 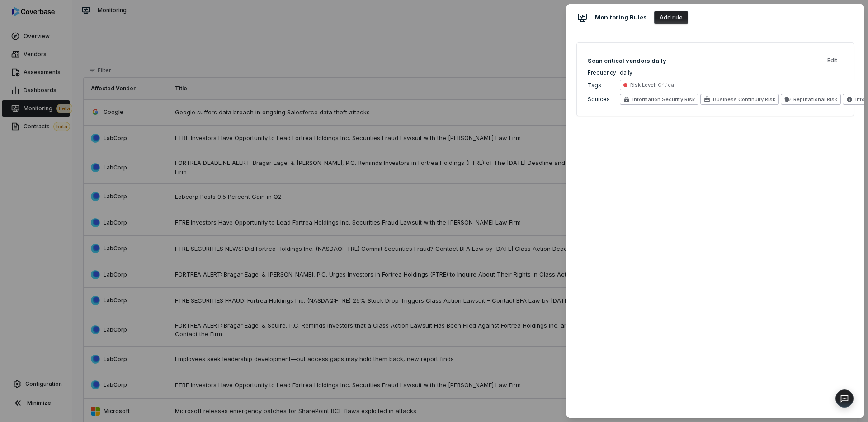 I want to click on div: Scan critical vendors daily, so click(x=627, y=61).